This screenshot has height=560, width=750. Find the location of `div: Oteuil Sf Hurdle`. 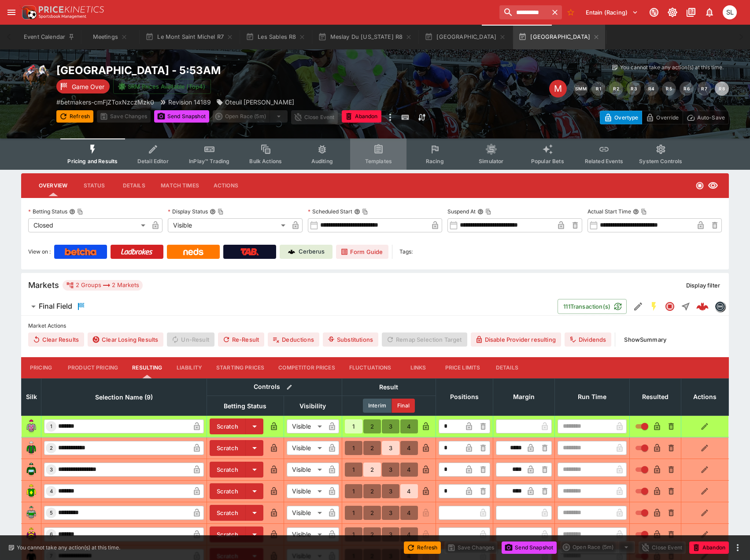

div: Oteuil Sf Hurdle is located at coordinates (255, 102).